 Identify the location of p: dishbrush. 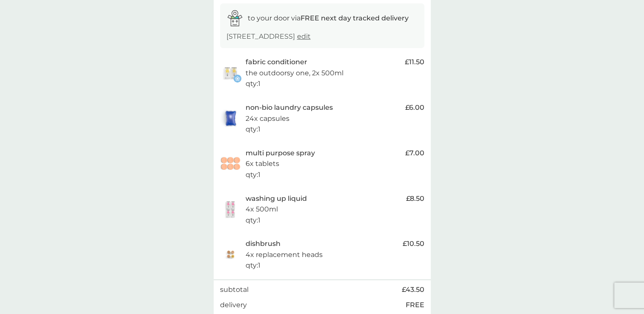
(263, 244).